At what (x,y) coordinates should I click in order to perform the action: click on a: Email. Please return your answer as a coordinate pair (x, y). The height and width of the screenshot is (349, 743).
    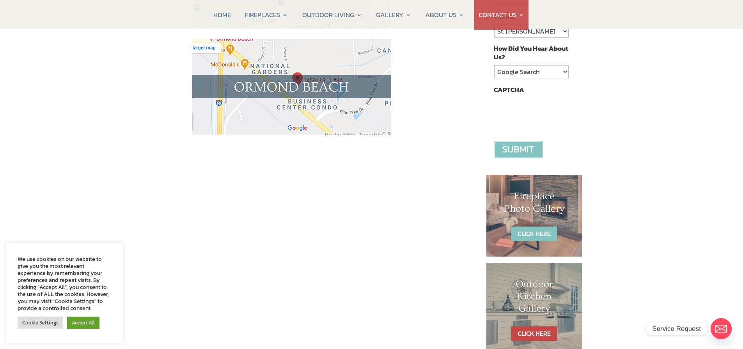
    Looking at the image, I should click on (721, 329).